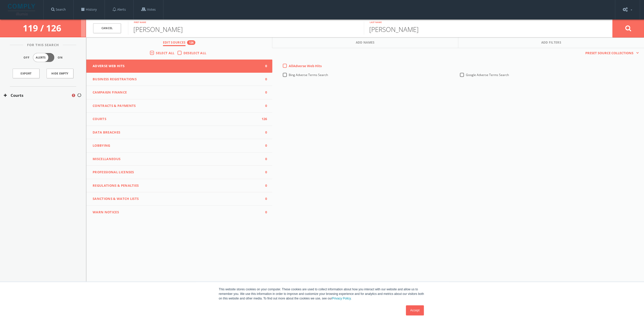 The height and width of the screenshot is (322, 644). What do you see at coordinates (26, 73) in the screenshot?
I see `a: Export` at bounding box center [26, 73].